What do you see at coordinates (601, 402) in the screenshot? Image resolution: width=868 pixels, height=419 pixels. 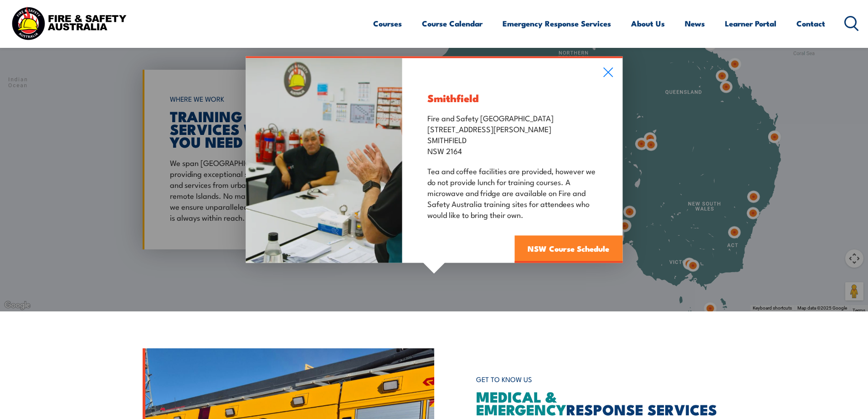 I see `h2: RESPONSE SERVICES` at bounding box center [601, 402].